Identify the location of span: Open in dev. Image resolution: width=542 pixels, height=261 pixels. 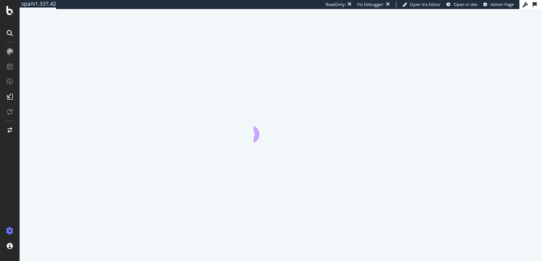
(465, 4).